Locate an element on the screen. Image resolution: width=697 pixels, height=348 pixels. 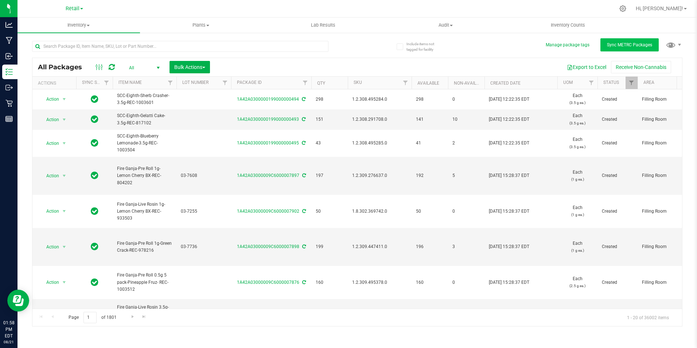
span: 5 is located at coordinates (466, 175).